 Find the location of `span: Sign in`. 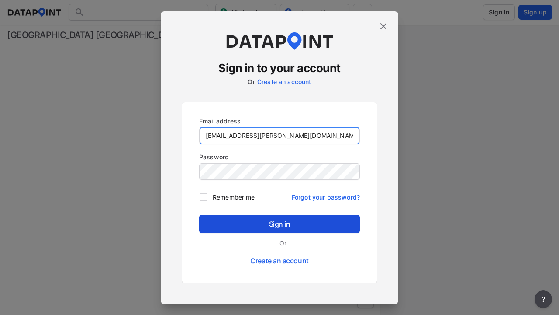

span: Sign in is located at coordinates (280, 224).